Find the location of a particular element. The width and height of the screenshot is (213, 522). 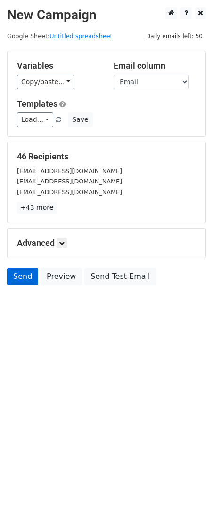

div: Chat Widget is located at coordinates (189, 499).